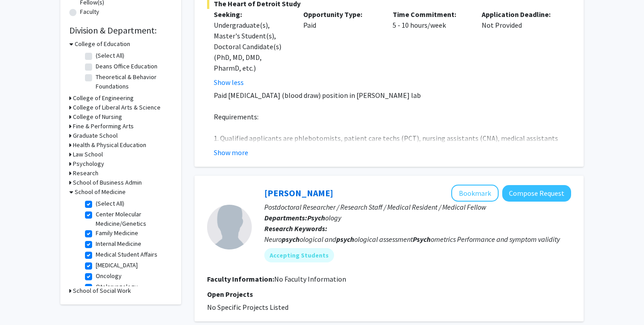 The image size is (644, 325). What do you see at coordinates (89, 12) in the screenshot?
I see `label: Faculty` at bounding box center [89, 12].